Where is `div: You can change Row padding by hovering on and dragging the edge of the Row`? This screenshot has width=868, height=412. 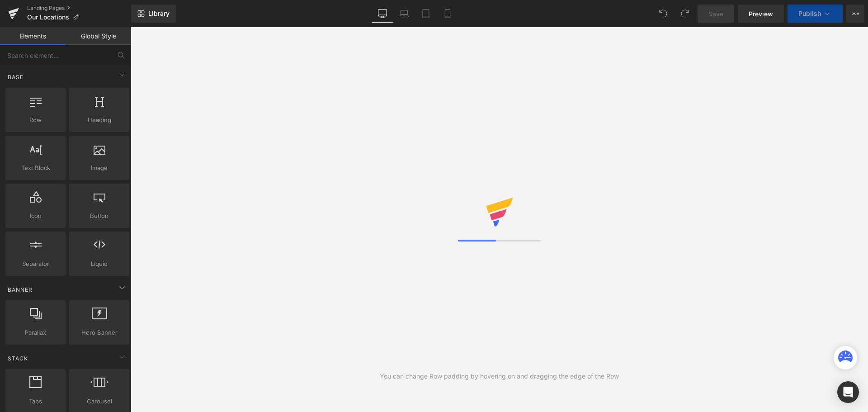
div: You can change Row padding by hovering on and dragging the edge of the Row is located at coordinates (499, 376).